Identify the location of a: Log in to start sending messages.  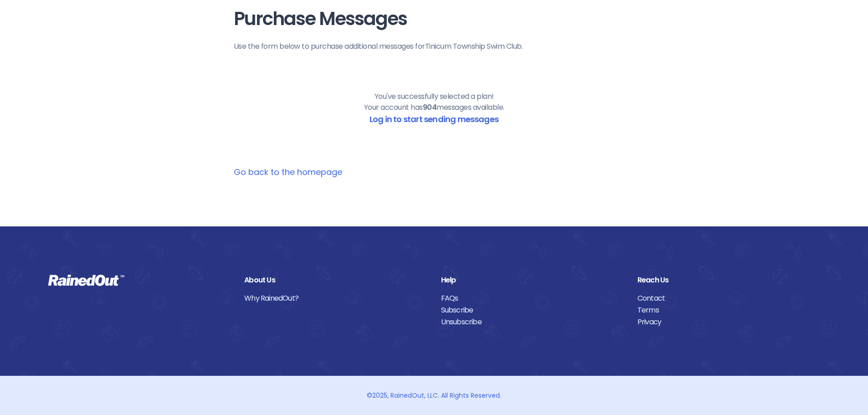
(434, 119).